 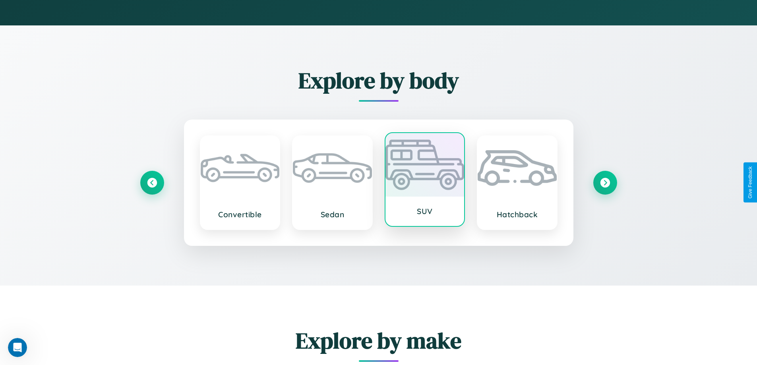 What do you see at coordinates (379, 340) in the screenshot?
I see `h2: Explore by make` at bounding box center [379, 340].